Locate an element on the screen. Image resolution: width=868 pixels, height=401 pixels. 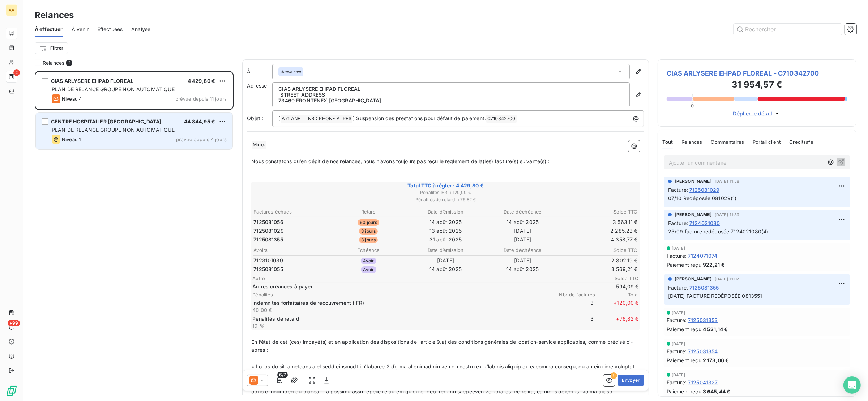
span: Avoir is located at coordinates (368, 260).